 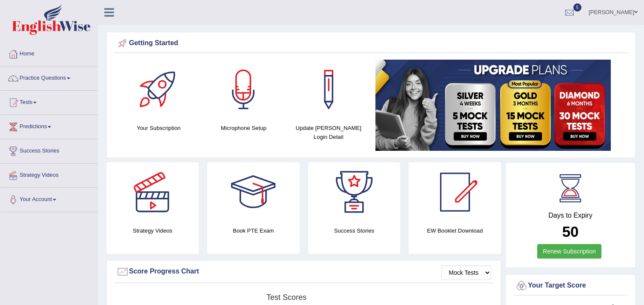 What do you see at coordinates (304, 272) in the screenshot?
I see `div: Score Progress Chart` at bounding box center [304, 272].